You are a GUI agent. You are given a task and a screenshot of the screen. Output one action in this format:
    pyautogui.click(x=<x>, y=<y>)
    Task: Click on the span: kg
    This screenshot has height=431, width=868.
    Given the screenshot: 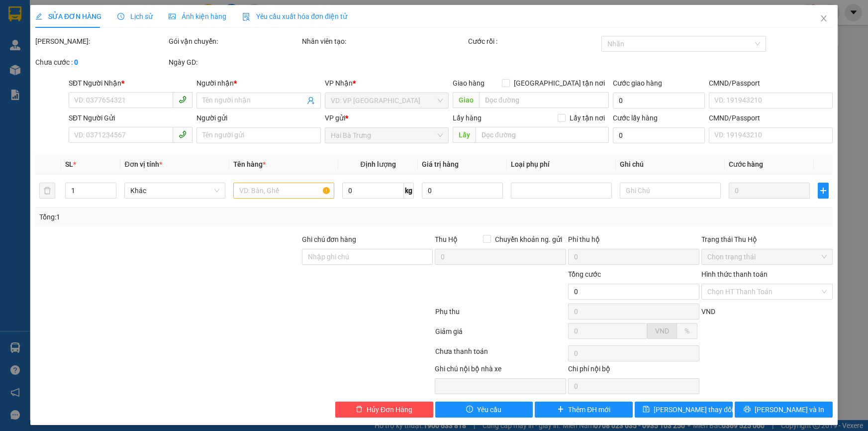 What is the action you would take?
    pyautogui.click(x=409, y=191)
    